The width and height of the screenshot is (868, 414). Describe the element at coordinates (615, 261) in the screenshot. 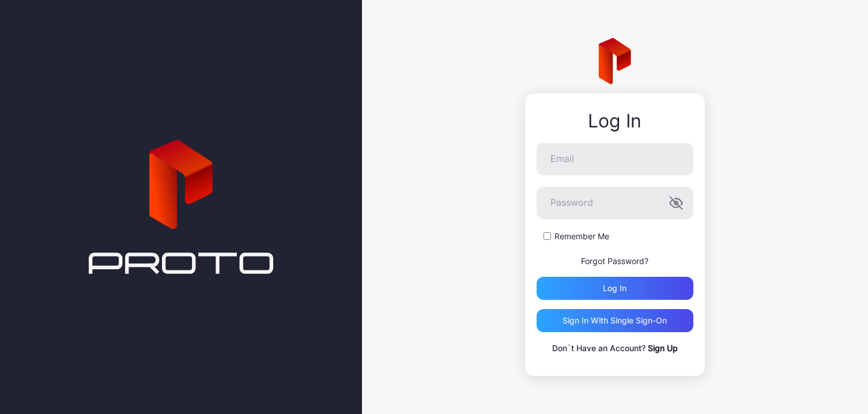

I see `a: Forgot Password?` at that location.